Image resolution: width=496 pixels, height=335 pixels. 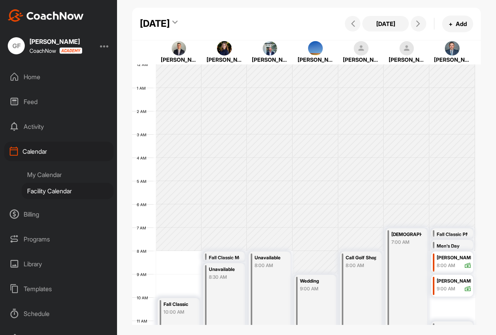 What do you see at coordinates (270, 48) in the screenshot?
I see `img: square_446d4912c97095f53e069ee915ff1568.jpg` at bounding box center [270, 48].